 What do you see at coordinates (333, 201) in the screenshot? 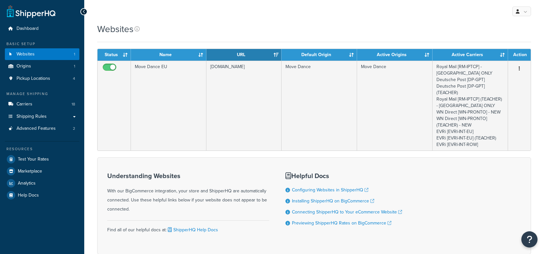
I see `a: Installing ShipperHQ on BigCommerce` at bounding box center [333, 201].